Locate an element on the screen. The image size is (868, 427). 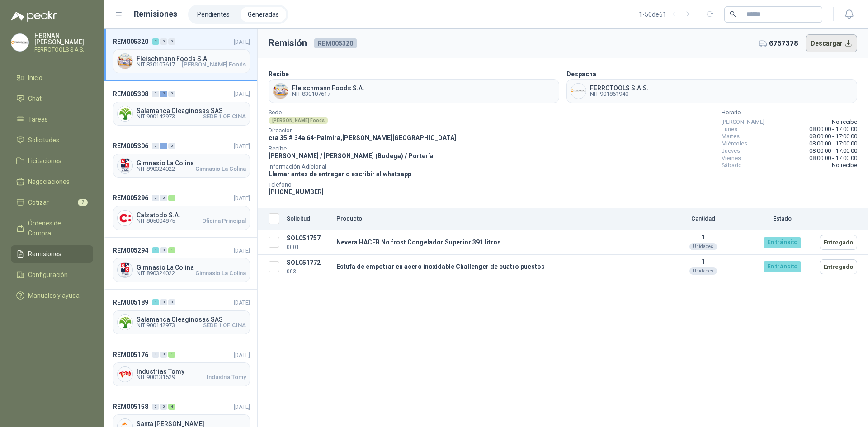
p: 1 is located at coordinates (703, 238).